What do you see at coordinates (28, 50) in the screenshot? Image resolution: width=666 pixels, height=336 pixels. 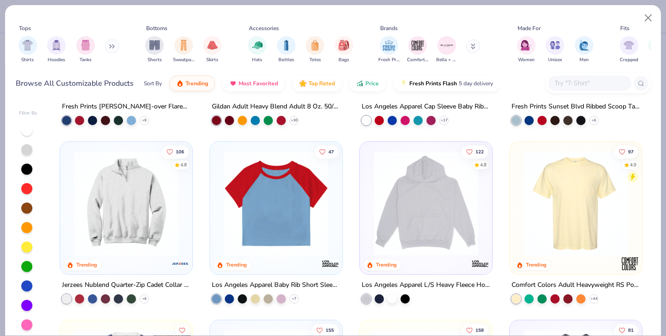 I see `div: filter for Shirts` at bounding box center [28, 50].